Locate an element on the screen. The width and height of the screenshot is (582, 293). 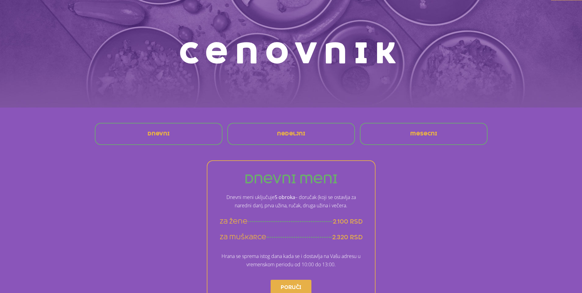
span: 2.320 rsd is located at coordinates (347, 237).